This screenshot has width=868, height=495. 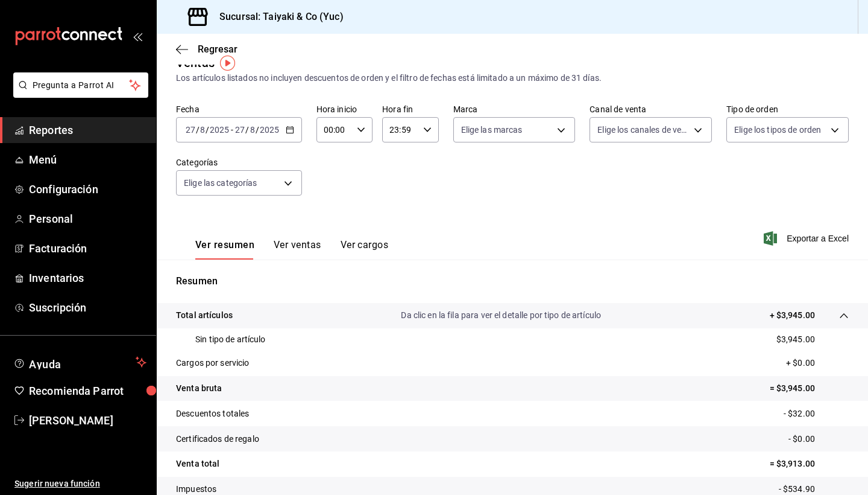 I want to click on button: Exportar a Excel, so click(x=807, y=239).